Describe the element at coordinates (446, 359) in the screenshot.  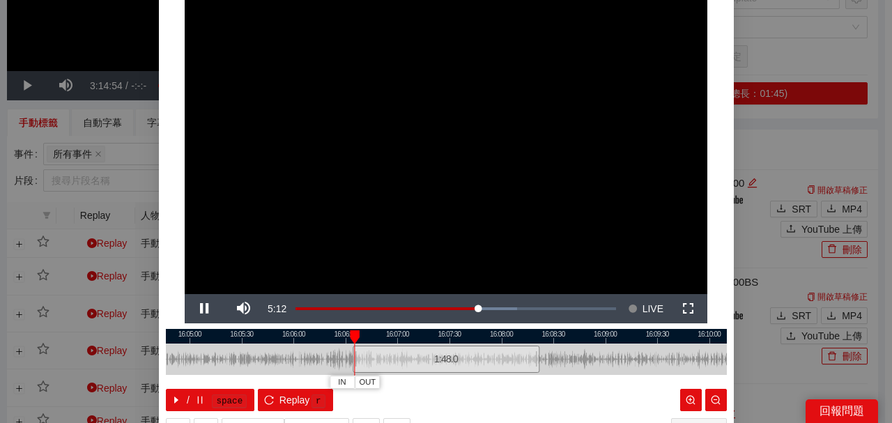
I see `div: 1:48.0` at that location.